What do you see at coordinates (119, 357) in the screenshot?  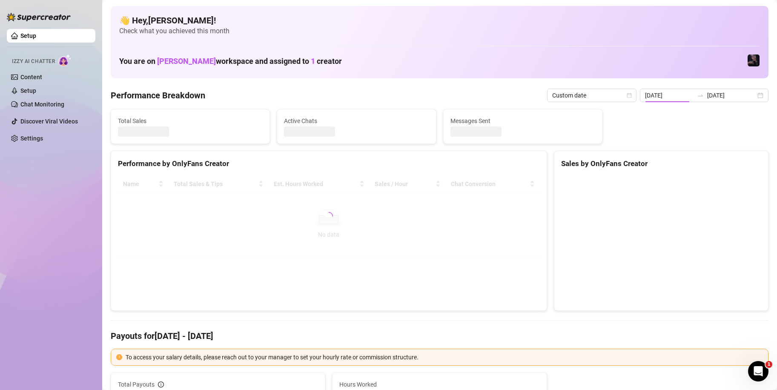 I see `span: exclamation-circle` at bounding box center [119, 357].